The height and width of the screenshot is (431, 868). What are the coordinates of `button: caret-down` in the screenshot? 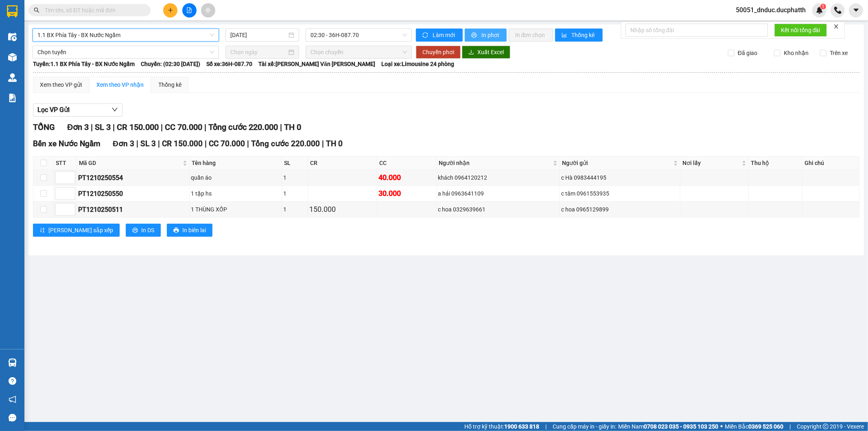 It's located at (856, 10).